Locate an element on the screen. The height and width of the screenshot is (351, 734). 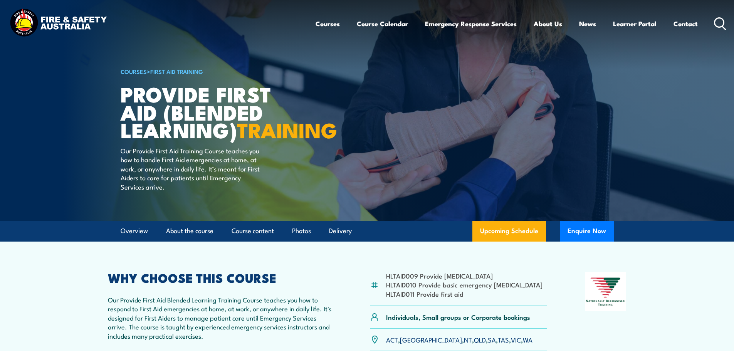
a: Emergency Response Services is located at coordinates (471, 24).